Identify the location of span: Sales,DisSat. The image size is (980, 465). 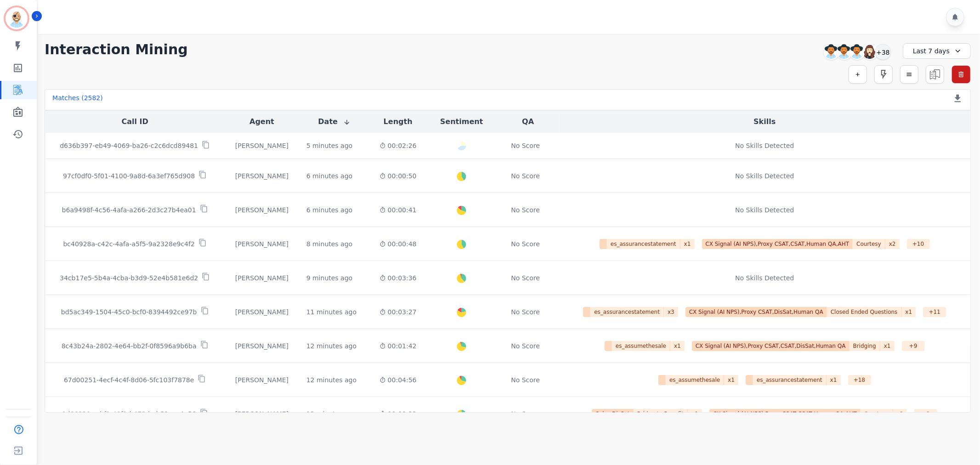
(612, 414).